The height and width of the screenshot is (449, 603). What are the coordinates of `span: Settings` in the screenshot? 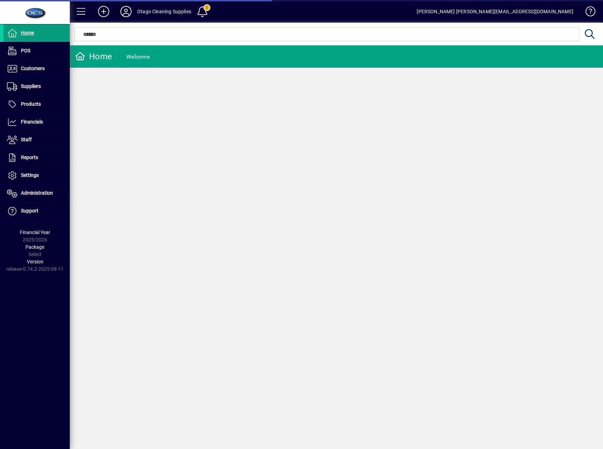 It's located at (30, 175).